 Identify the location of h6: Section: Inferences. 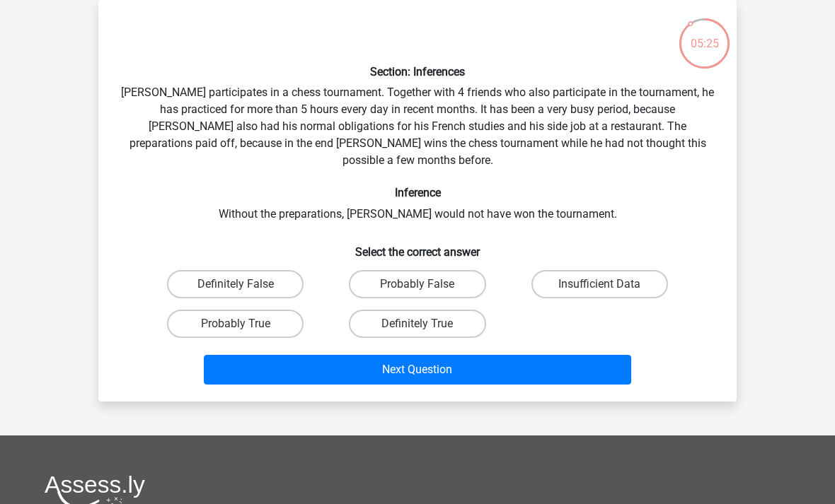
(417, 72).